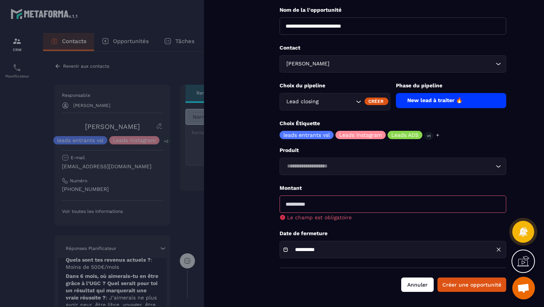  What do you see at coordinates (393, 123) in the screenshot?
I see `p: Choix Étiquette` at bounding box center [393, 123].